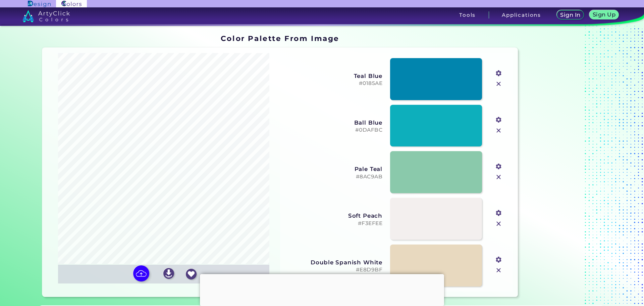  Describe the element at coordinates (334, 270) in the screenshot. I see `h5: #E8D9BF` at that location.